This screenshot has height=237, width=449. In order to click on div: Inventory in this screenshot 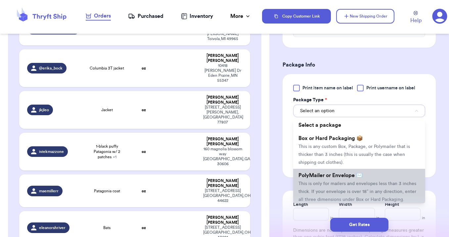, I will do `click(197, 16)`.